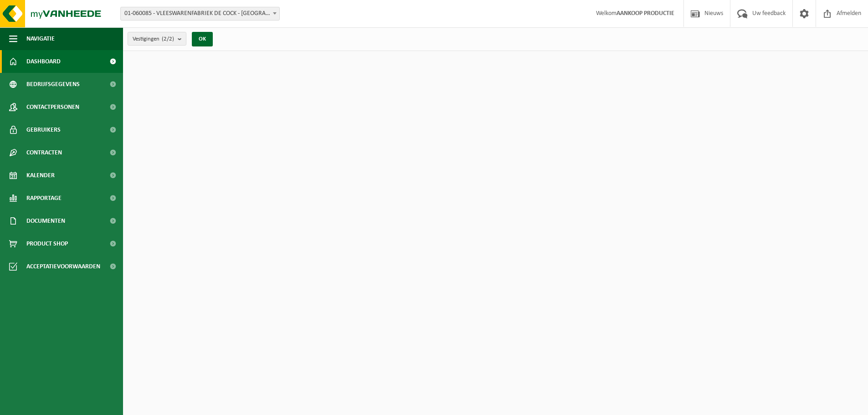 The width and height of the screenshot is (868, 415). Describe the element at coordinates (41, 39) in the screenshot. I see `span: Navigatie` at that location.